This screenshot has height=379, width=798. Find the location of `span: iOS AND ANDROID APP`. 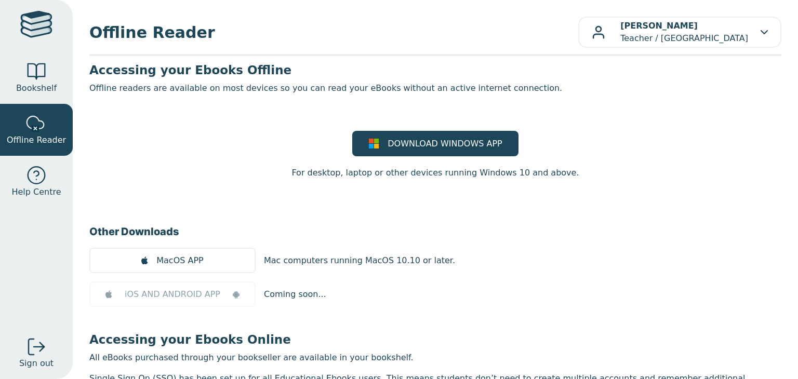

span: iOS AND ANDROID APP is located at coordinates (172, 294).